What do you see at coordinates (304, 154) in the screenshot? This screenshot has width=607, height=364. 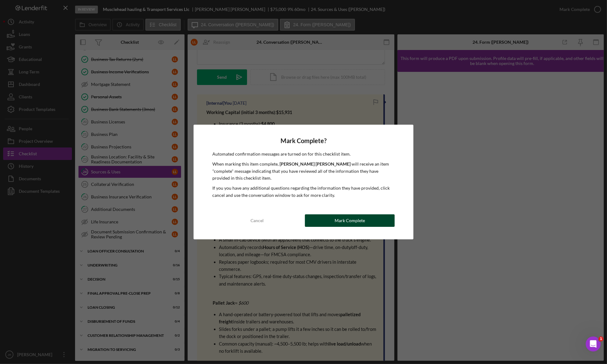 I see `p: Automated confirmation messages are turned on for this checklist item.` at bounding box center [304, 154].